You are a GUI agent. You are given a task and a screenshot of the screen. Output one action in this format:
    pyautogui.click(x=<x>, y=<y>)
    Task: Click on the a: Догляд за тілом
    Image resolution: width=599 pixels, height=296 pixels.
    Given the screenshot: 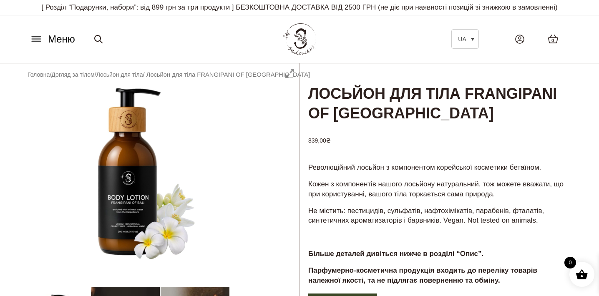 What is the action you would take?
    pyautogui.click(x=73, y=75)
    